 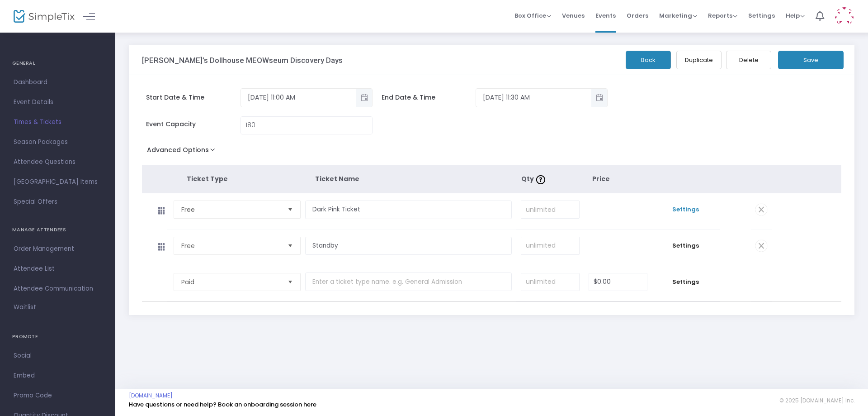 What do you see at coordinates (57, 142) in the screenshot?
I see `span: Season Packages` at bounding box center [57, 142].